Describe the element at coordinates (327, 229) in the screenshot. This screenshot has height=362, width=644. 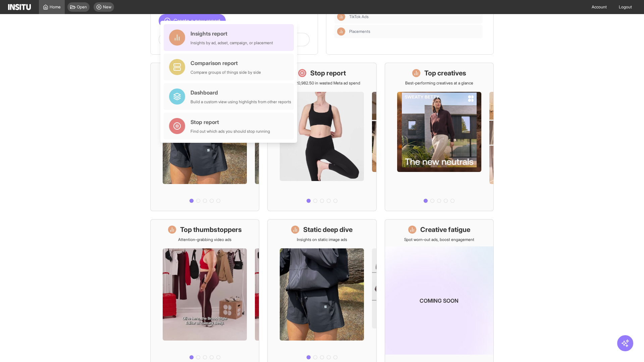
I see `h1: Static deep dive` at that location.